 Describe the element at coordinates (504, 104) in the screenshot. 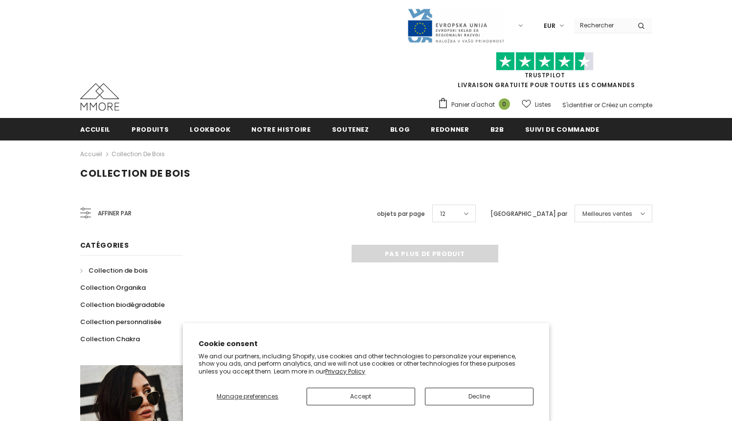

I see `span: 0` at that location.